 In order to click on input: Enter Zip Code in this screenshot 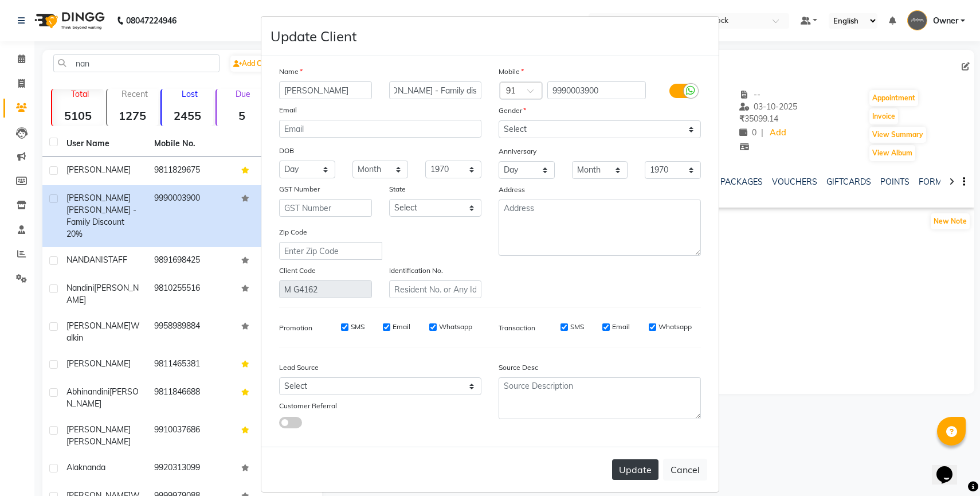, I will do `click(330, 251)`.